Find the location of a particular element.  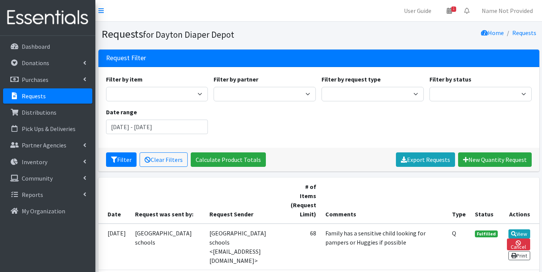

p: Purchases is located at coordinates (35, 80).